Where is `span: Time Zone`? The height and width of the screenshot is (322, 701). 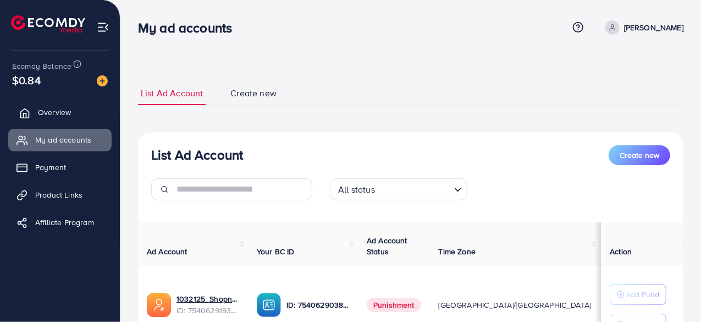
span: Time Zone is located at coordinates (457, 251).